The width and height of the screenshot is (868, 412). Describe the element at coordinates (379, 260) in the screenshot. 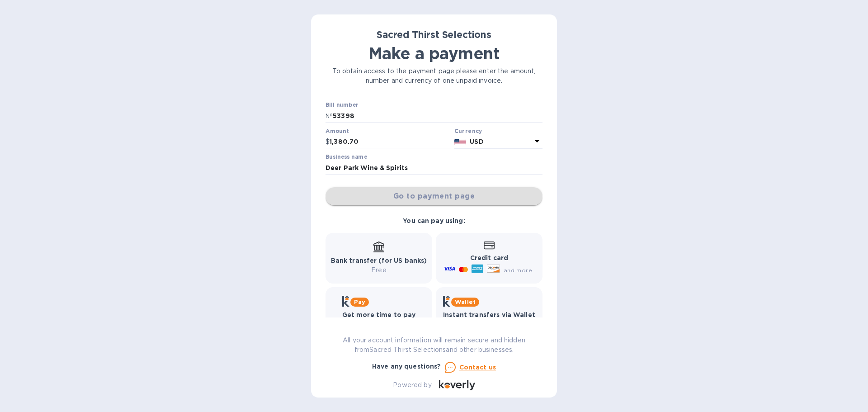

I see `b: Bank transfer (for US banks)` at that location.